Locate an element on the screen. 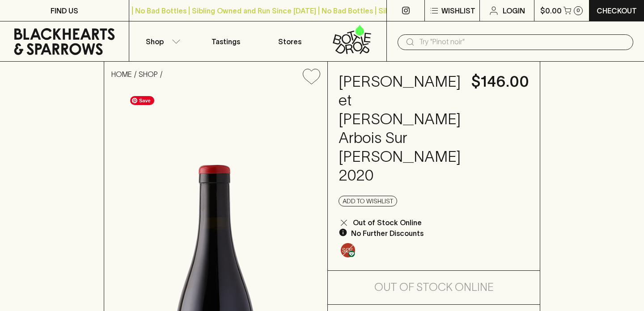  p: Out of Stock Online is located at coordinates (388, 223).